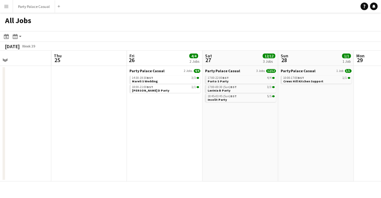  I want to click on a: 18:45-03:45 (Sun)BST5/5Insolit Party, so click(241, 97).